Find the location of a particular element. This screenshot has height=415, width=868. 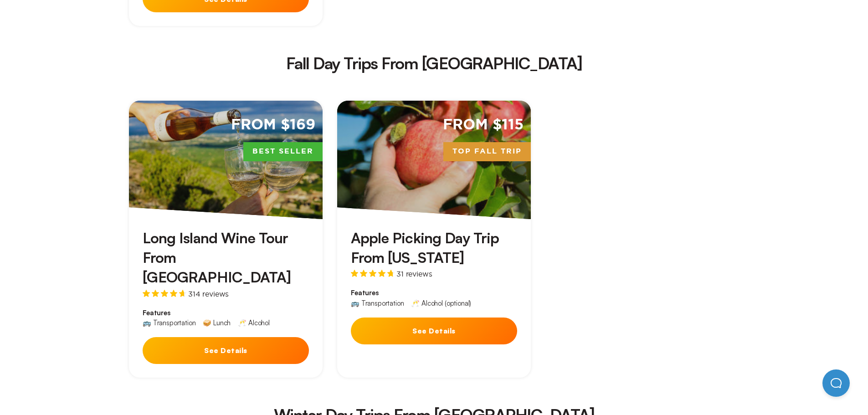

span: From $169 is located at coordinates (273, 125).